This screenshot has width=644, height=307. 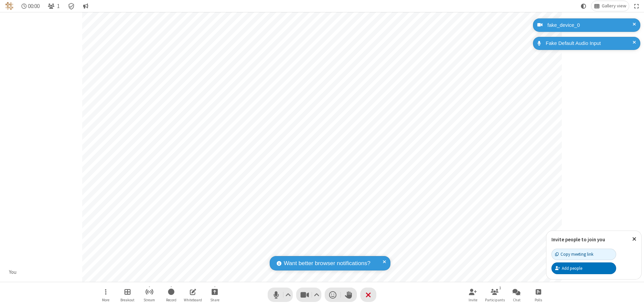 I want to click on button: Using system theme, so click(x=584, y=6).